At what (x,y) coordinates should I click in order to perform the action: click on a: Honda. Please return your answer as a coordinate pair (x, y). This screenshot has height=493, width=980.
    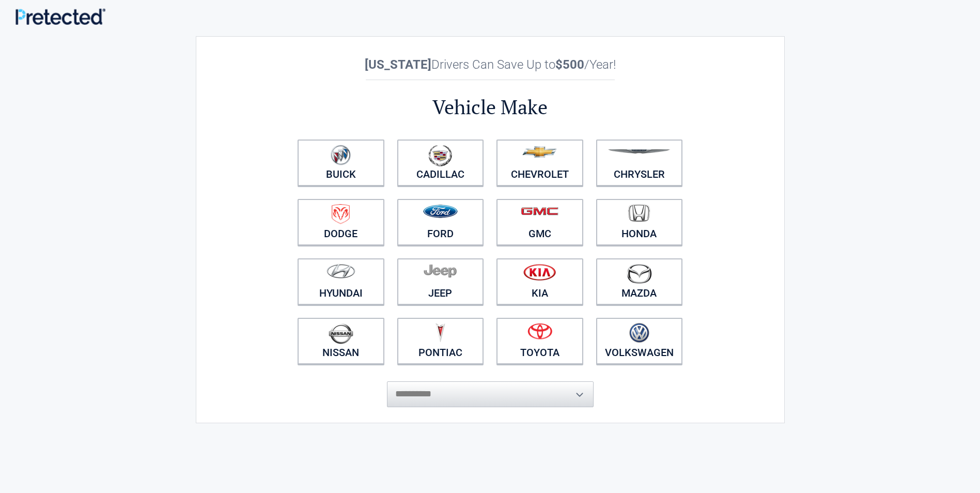
    Looking at the image, I should click on (639, 222).